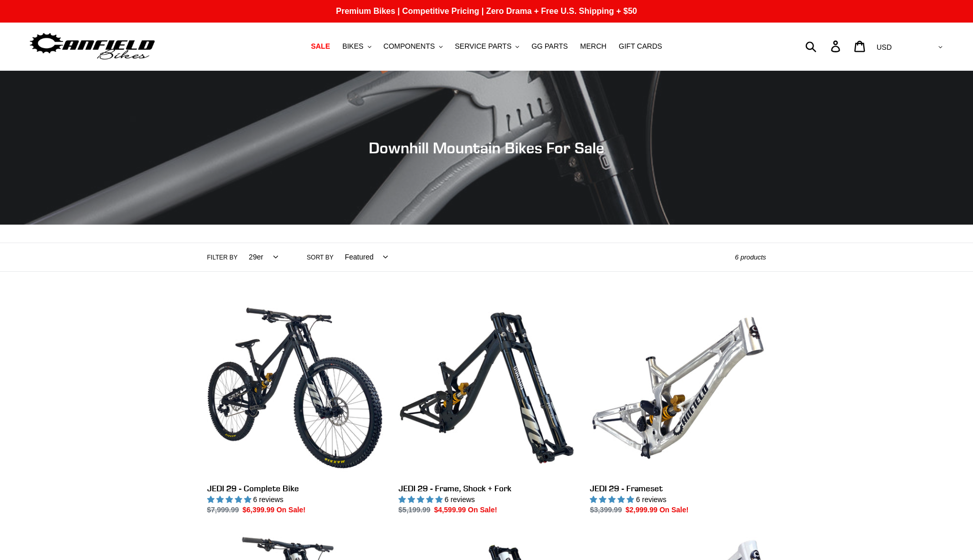 The height and width of the screenshot is (560, 973). I want to click on a: GIFT CARDS, so click(640, 47).